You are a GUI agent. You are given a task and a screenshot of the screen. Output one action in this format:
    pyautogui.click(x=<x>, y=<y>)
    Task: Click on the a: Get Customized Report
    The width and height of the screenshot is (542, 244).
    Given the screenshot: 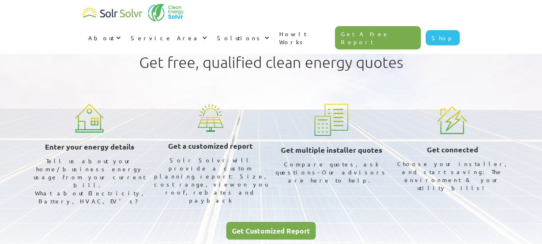 What is the action you would take?
    pyautogui.click(x=271, y=230)
    